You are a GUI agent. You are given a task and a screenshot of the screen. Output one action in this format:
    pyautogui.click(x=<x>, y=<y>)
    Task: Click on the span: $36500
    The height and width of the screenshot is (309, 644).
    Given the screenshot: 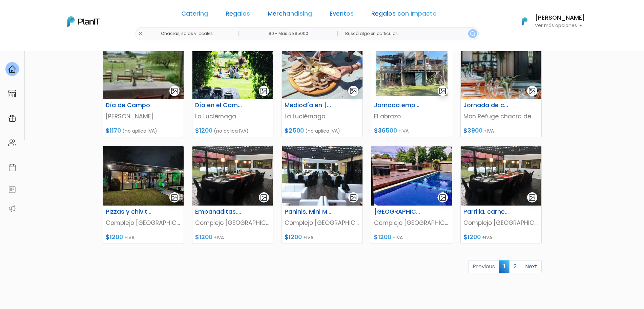 What is the action you would take?
    pyautogui.click(x=386, y=130)
    